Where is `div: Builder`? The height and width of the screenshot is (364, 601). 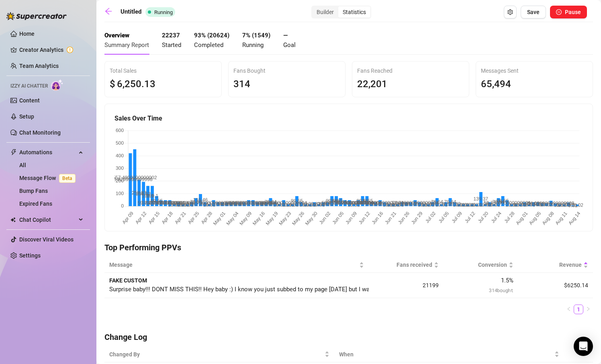
div: Builder is located at coordinates (325, 12).